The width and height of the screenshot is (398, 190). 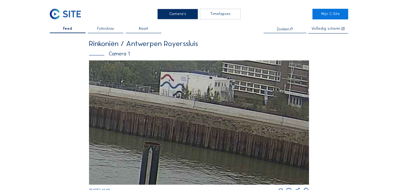 I want to click on a: Mijn C-Site, so click(x=330, y=14).